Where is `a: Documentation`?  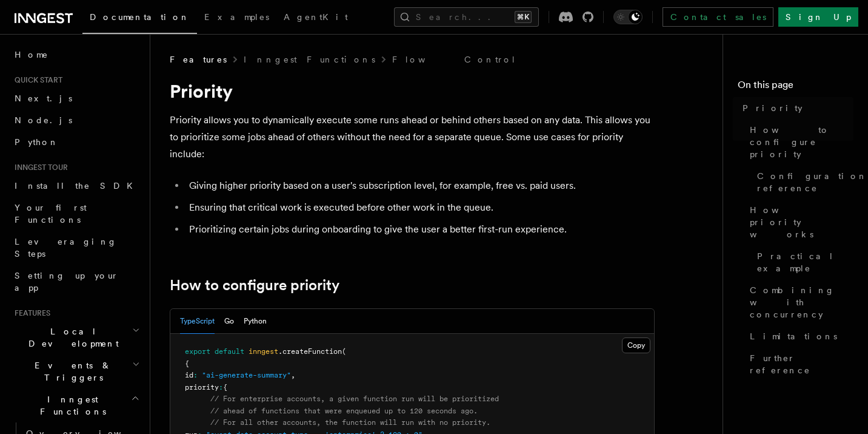 a: Documentation is located at coordinates (139, 19).